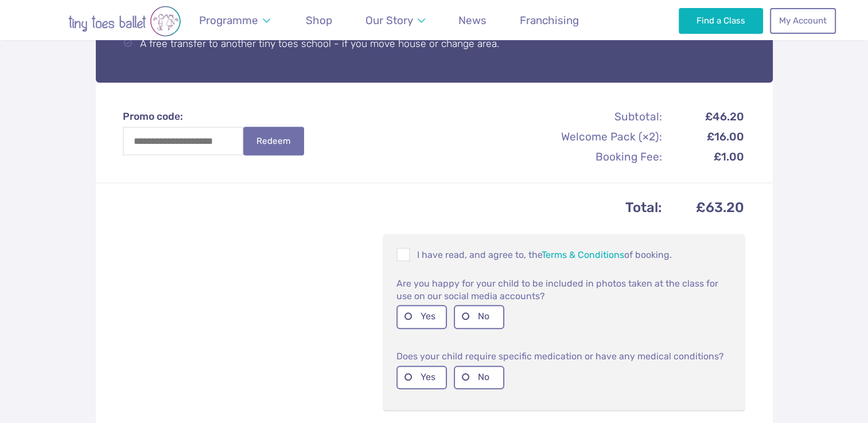 The height and width of the screenshot is (423, 868). What do you see at coordinates (395, 20) in the screenshot?
I see `a: Our Story` at bounding box center [395, 20].